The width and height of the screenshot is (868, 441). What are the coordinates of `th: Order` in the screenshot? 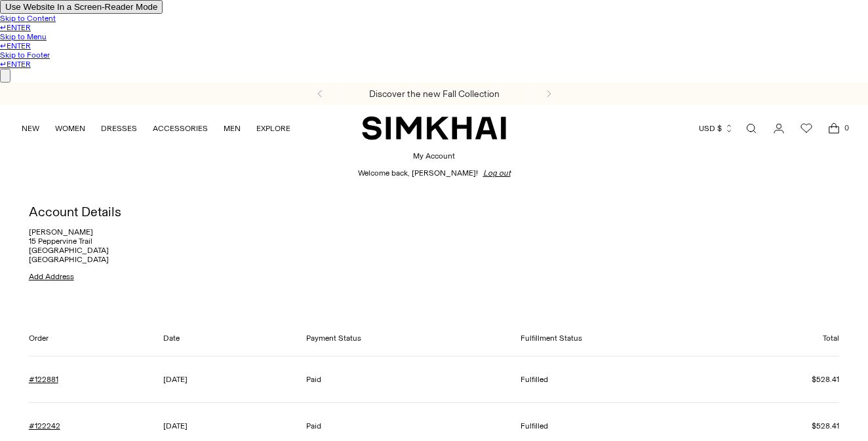 It's located at (87, 345).